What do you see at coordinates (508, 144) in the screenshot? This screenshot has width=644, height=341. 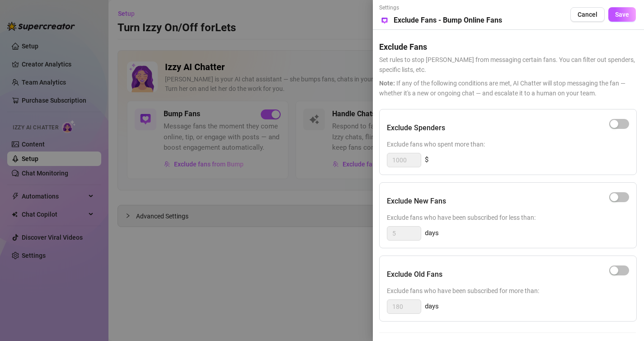 I see `span: Exclude fans who spent more than:` at bounding box center [508, 144].